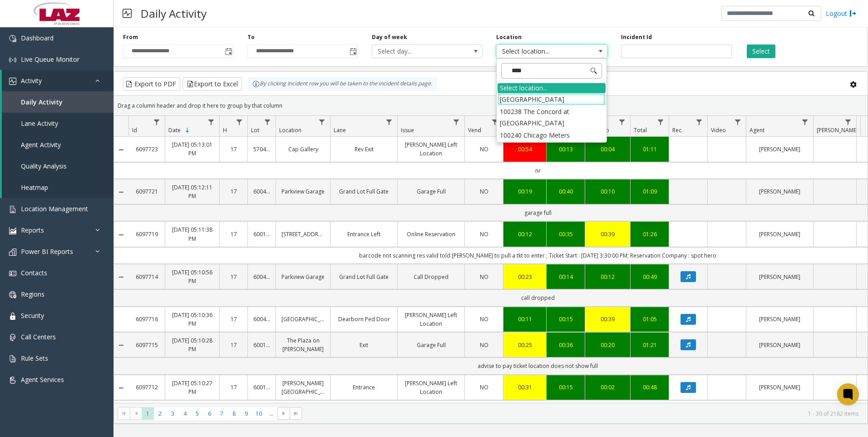 This screenshot has height=437, width=868. I want to click on span: Rec., so click(678, 130).